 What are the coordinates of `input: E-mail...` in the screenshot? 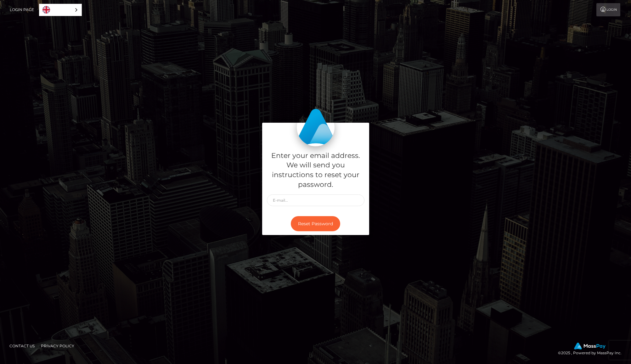 It's located at (316, 200).